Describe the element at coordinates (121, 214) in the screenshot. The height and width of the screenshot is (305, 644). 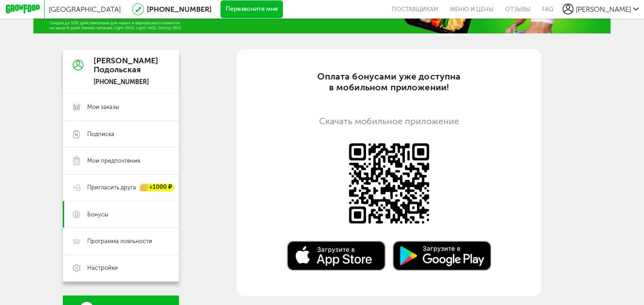
I see `a: Бонусы` at that location.